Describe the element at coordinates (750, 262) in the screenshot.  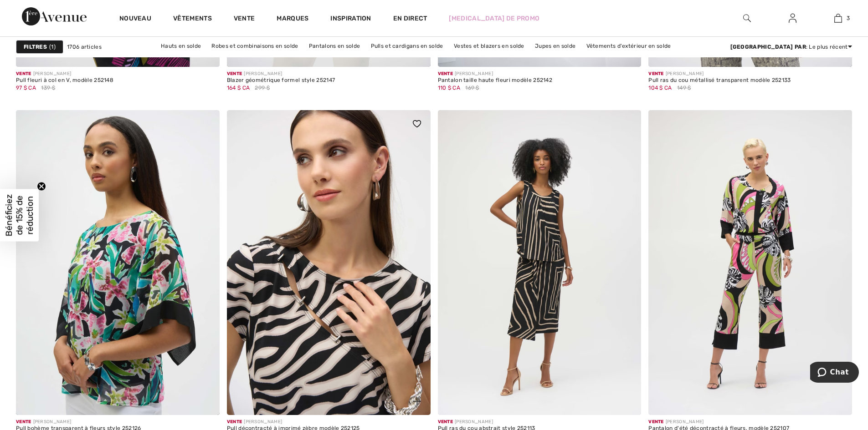
I see `a: Pantalon d'été décontracté à fleurs, modèle 252107. Noir/Multicolore` at that location.